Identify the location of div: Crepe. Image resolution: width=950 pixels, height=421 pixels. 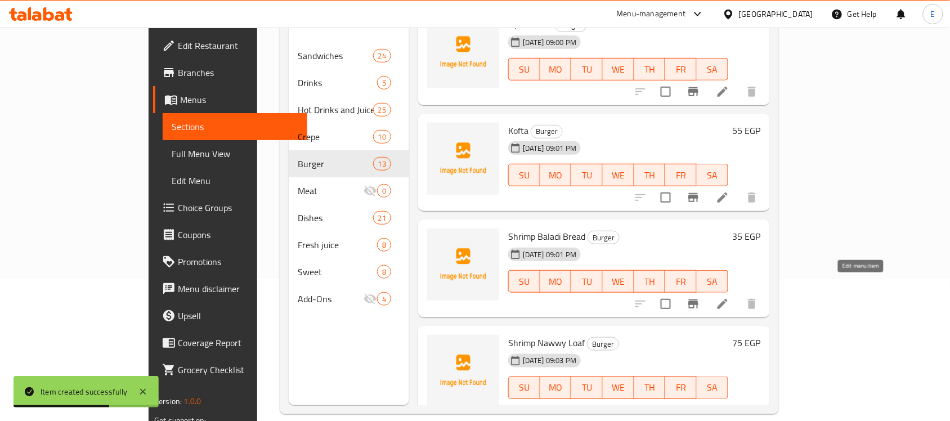
(335, 137).